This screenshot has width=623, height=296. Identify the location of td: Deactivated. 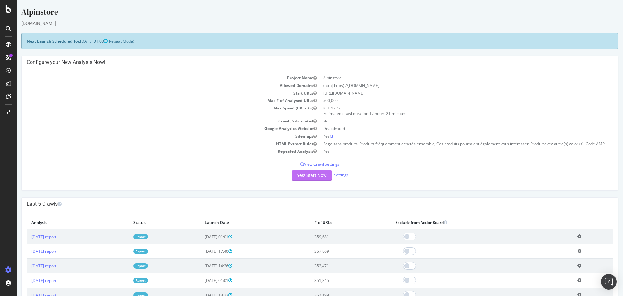
(450, 128).